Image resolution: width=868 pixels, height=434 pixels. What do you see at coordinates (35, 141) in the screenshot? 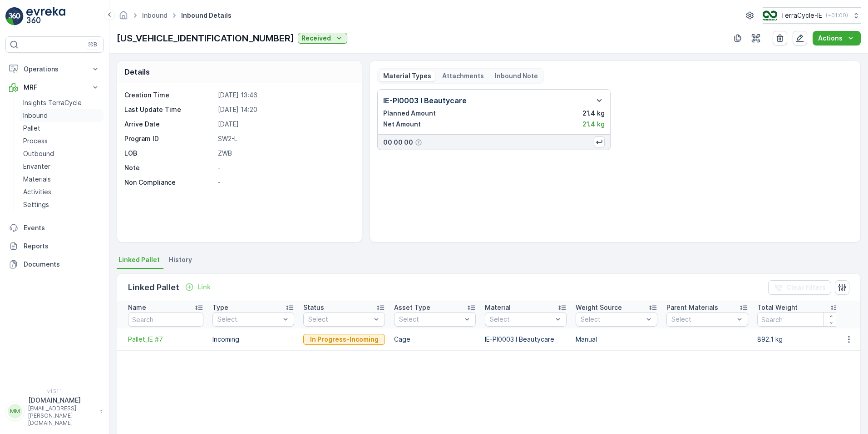
I see `p: Process` at bounding box center [35, 141].